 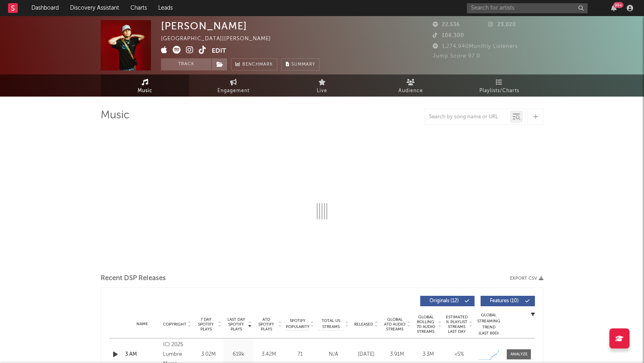 What do you see at coordinates (322, 91) in the screenshot?
I see `span: Live` at bounding box center [322, 91].